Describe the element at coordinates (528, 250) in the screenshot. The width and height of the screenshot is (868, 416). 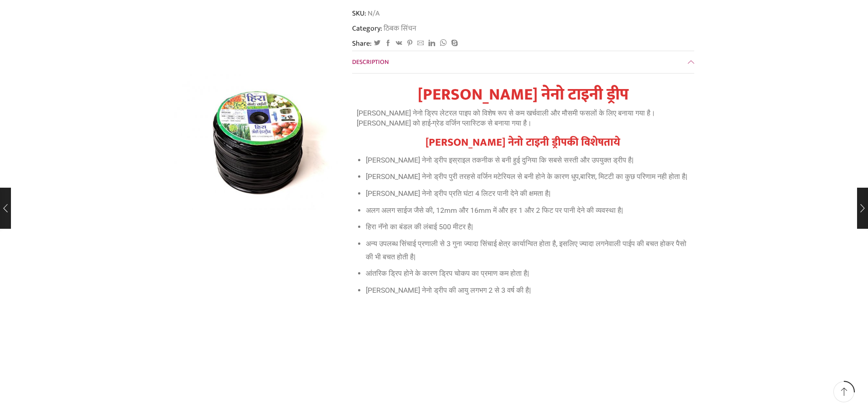
I see `li: अन्य उपलब्ध सिंचाई प्रणाली से 3 गुना ज्यादा सिंचाई क्षेत्र कार्यान्वित होता है, इसलिए ज्यादा लगने...` at that location.